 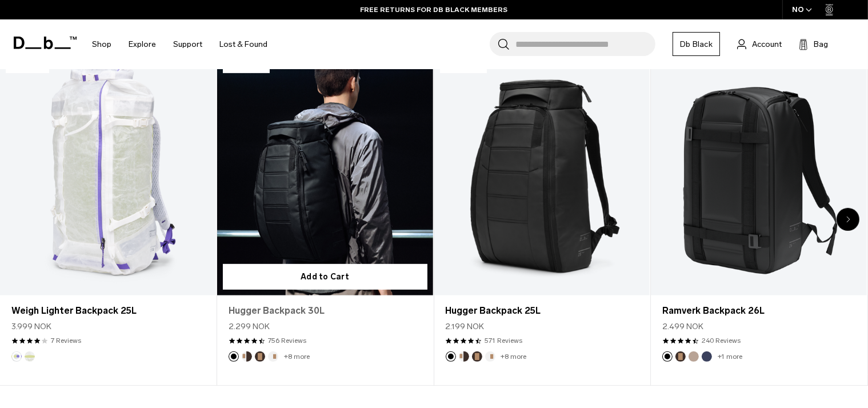 What do you see at coordinates (249, 326) in the screenshot?
I see `span: 2.299 NOK` at bounding box center [249, 326].